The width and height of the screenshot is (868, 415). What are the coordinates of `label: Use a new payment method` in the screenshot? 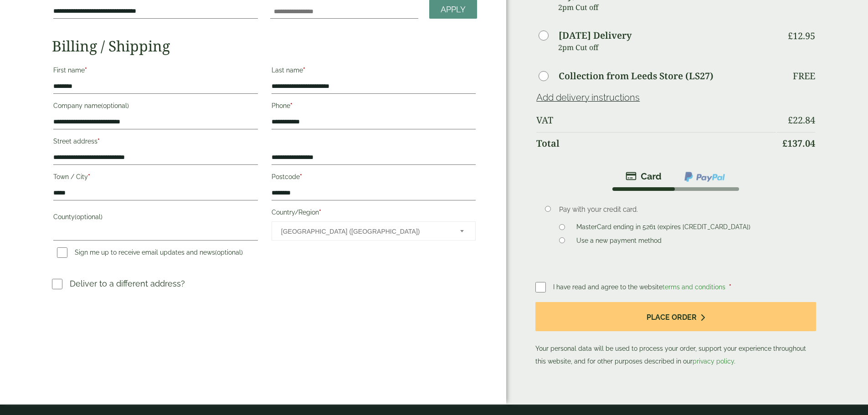 It's located at (619, 242).